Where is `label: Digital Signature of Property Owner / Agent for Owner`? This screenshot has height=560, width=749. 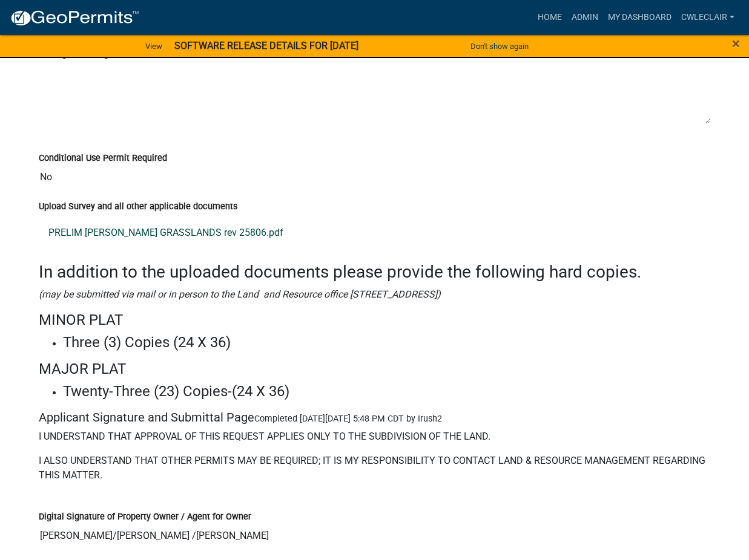 label: Digital Signature of Property Owner / Agent for Owner is located at coordinates (145, 517).